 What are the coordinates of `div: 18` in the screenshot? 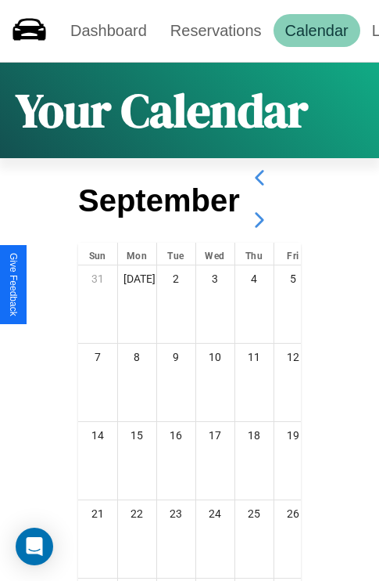 It's located at (254, 435).